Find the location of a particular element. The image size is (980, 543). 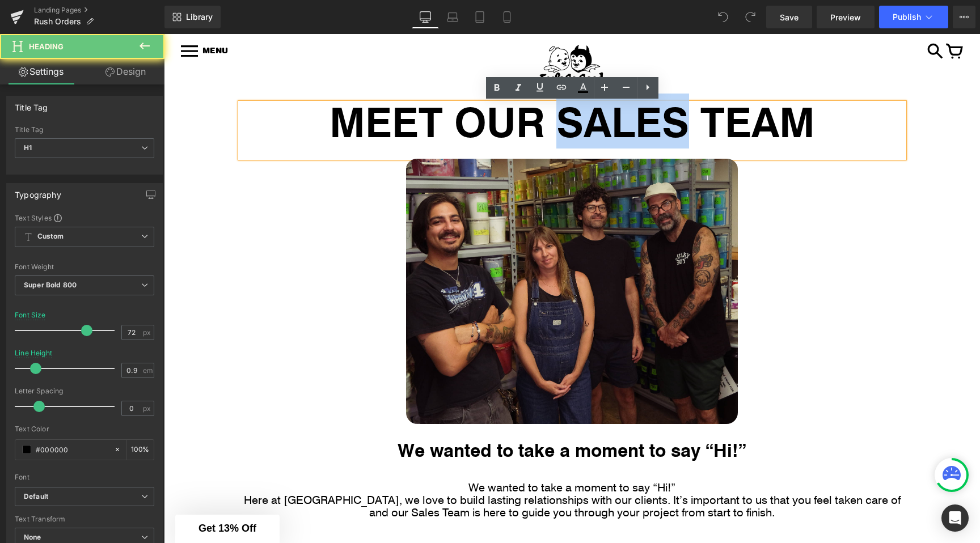

b: Super Bold 800 is located at coordinates (50, 285).